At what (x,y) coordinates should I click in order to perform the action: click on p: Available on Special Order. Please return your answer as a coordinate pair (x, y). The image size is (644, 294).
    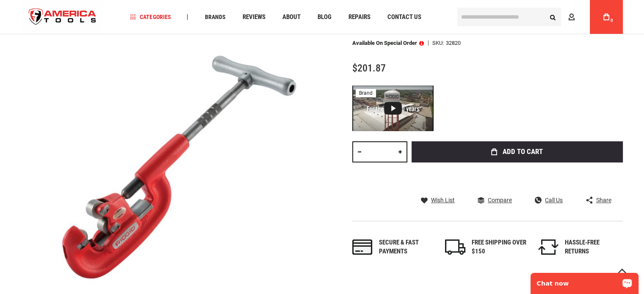
    Looking at the image, I should click on (388, 43).